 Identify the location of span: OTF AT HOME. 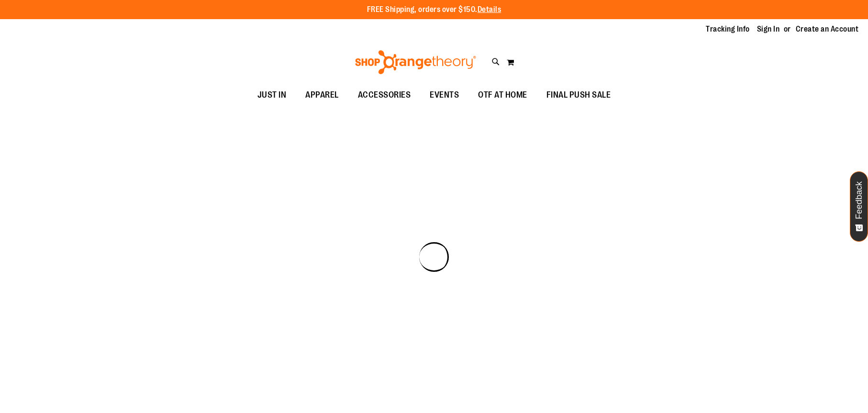
(502, 95).